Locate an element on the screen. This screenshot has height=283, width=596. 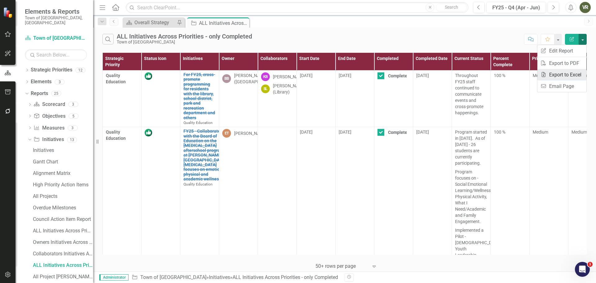
button: VR is located at coordinates (585, 7).